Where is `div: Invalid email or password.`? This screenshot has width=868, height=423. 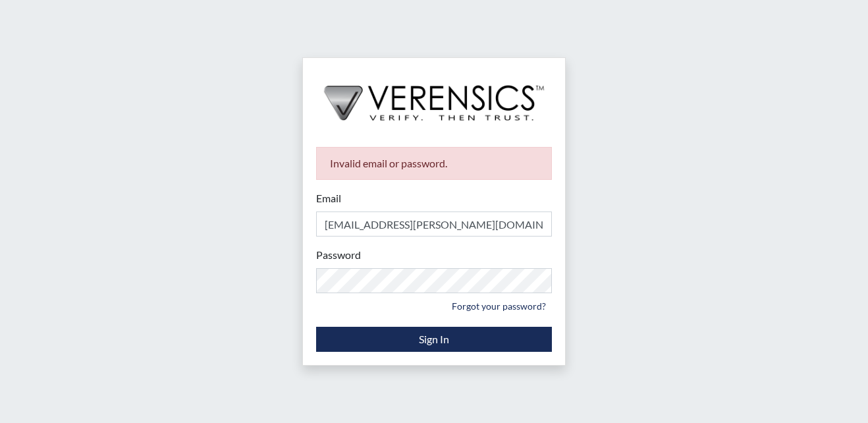 div: Invalid email or password. is located at coordinates (434, 163).